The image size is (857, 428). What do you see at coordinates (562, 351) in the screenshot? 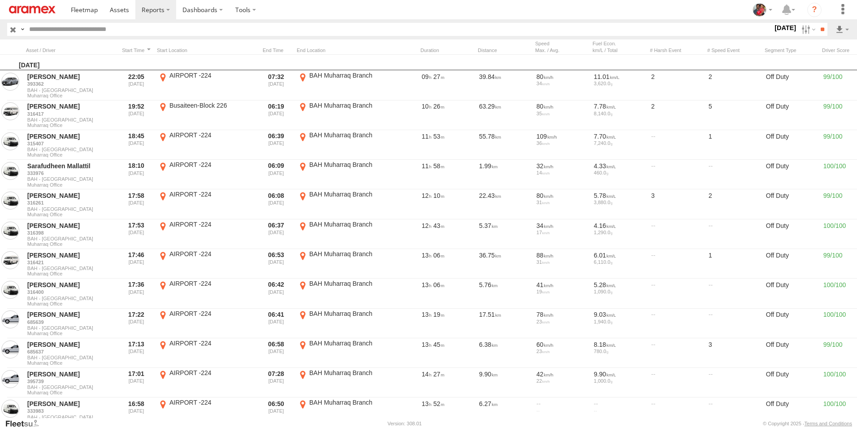
I see `div: 23` at bounding box center [562, 351].